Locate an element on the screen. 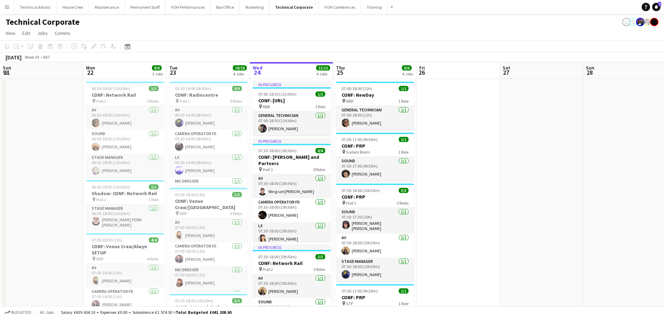 The width and height of the screenshot is (664, 318). span: 05:30-14:00 (8h30m) is located at coordinates (193, 88).